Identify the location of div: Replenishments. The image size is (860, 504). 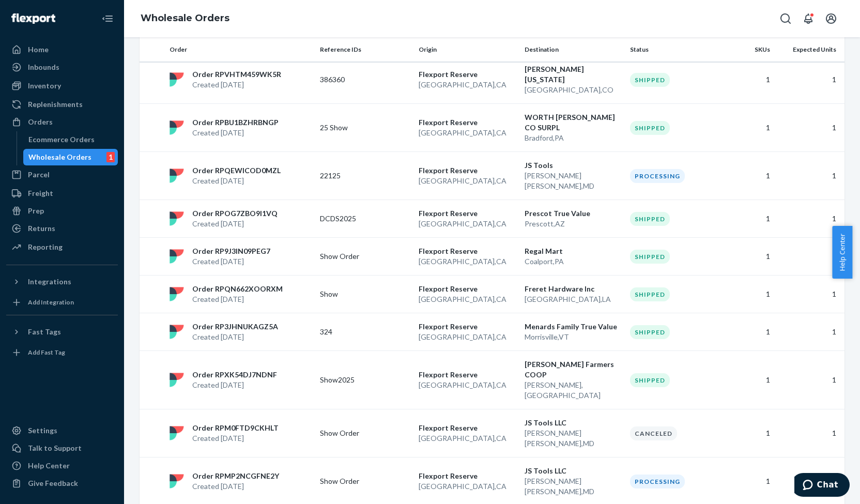
(55, 104).